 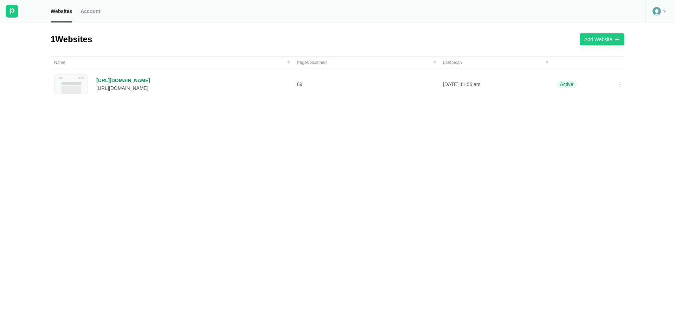 I want to click on button: Add Website, so click(x=602, y=39).